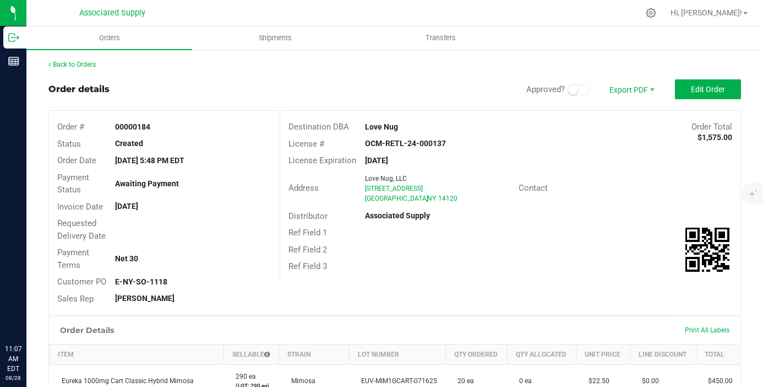 The image size is (763, 387). What do you see at coordinates (133, 127) in the screenshot?
I see `strong: 00000184` at bounding box center [133, 127].